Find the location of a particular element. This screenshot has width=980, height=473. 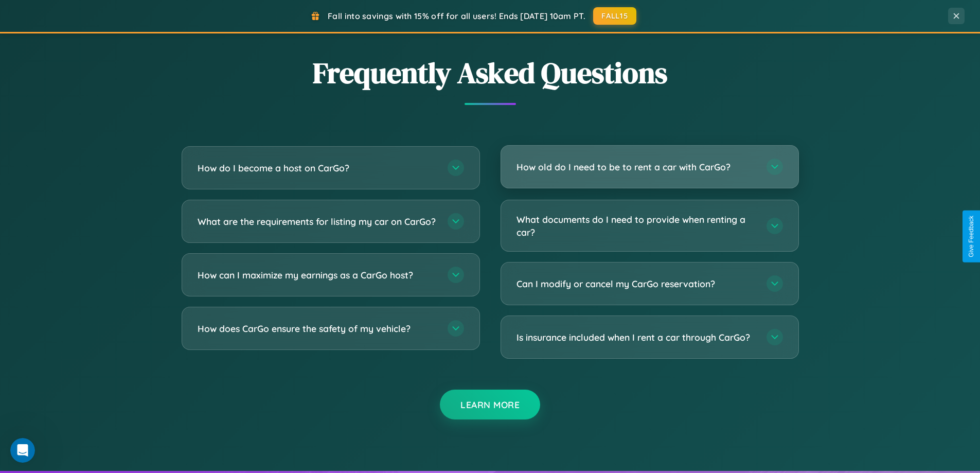

h3: Is insurance included when I rent a car through CarGo? is located at coordinates (636, 337).